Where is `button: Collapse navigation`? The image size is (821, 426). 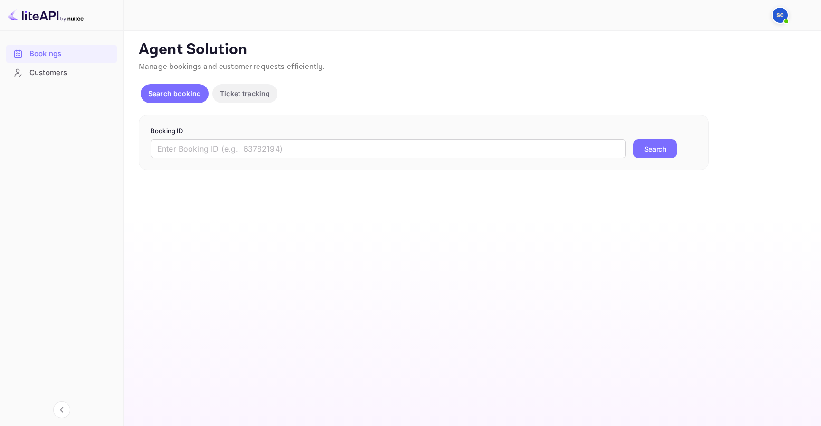 button: Collapse navigation is located at coordinates (62, 409).